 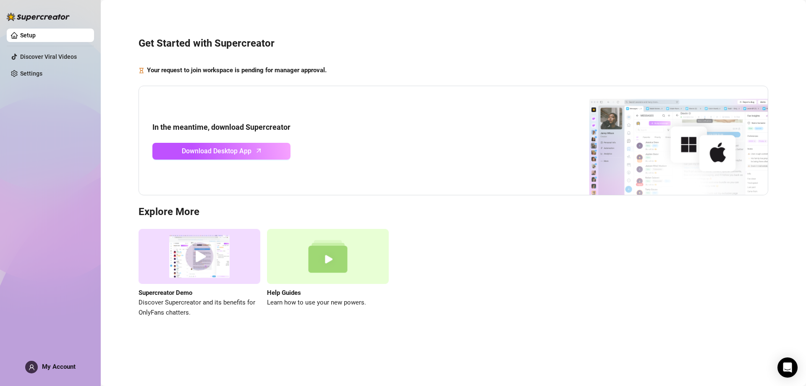 What do you see at coordinates (663, 141) in the screenshot?
I see `img: download app` at bounding box center [663, 141].